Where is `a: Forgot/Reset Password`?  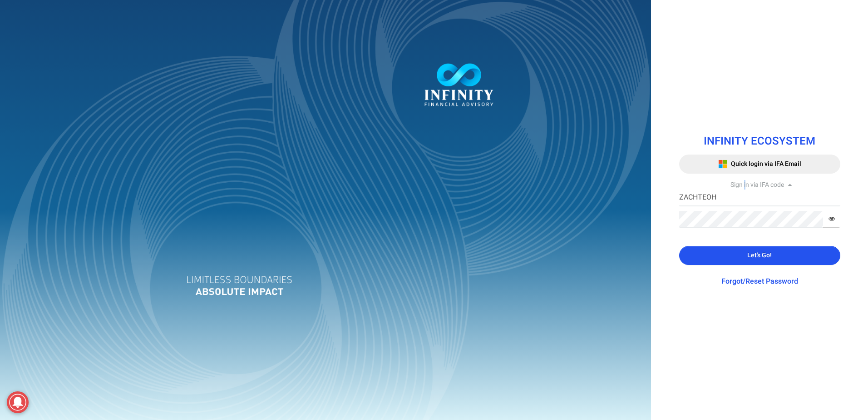 a: Forgot/Reset Password is located at coordinates (760, 281).